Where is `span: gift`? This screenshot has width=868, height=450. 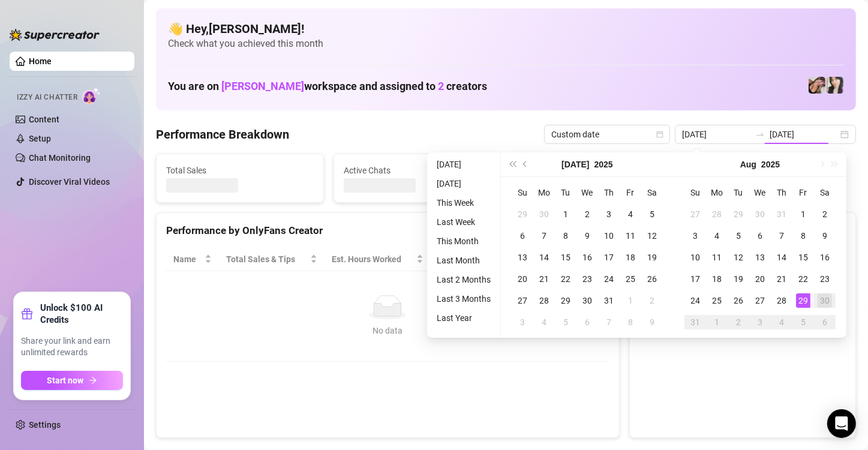
span: gift is located at coordinates (27, 314).